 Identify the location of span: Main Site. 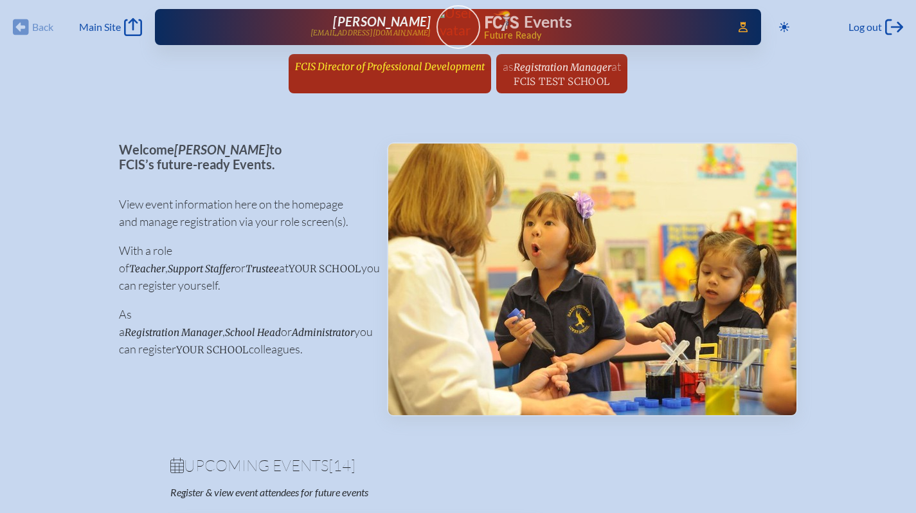
(100, 27).